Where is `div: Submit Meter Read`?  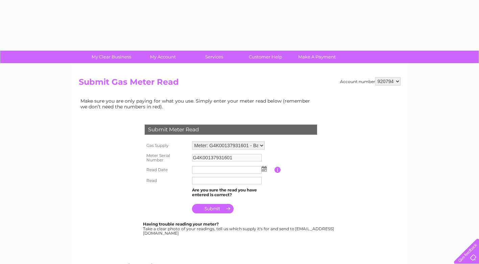
div: Submit Meter Read is located at coordinates (231, 130).